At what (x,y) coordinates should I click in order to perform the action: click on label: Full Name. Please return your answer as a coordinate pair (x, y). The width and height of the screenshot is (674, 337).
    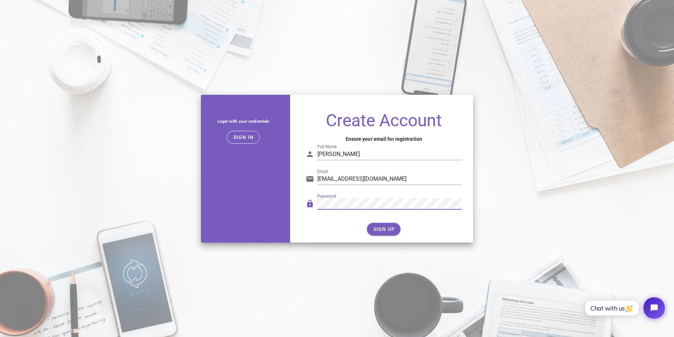
    Looking at the image, I should click on (327, 147).